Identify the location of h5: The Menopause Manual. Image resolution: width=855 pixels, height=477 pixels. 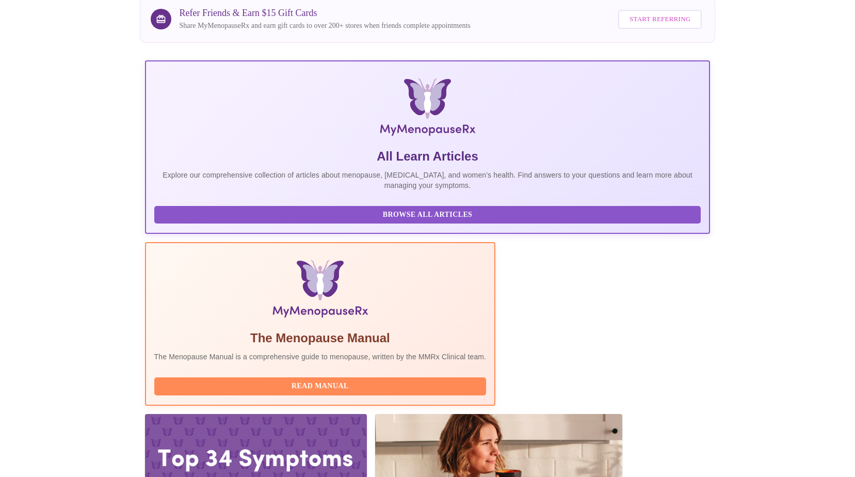
(320, 338).